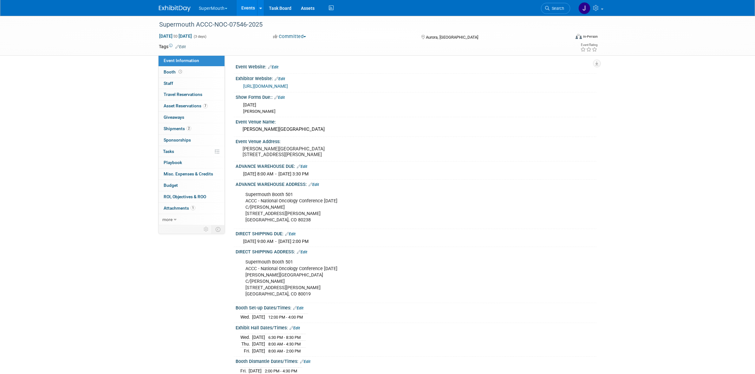 The width and height of the screenshot is (755, 374). I want to click on span: Staff, so click(168, 83).